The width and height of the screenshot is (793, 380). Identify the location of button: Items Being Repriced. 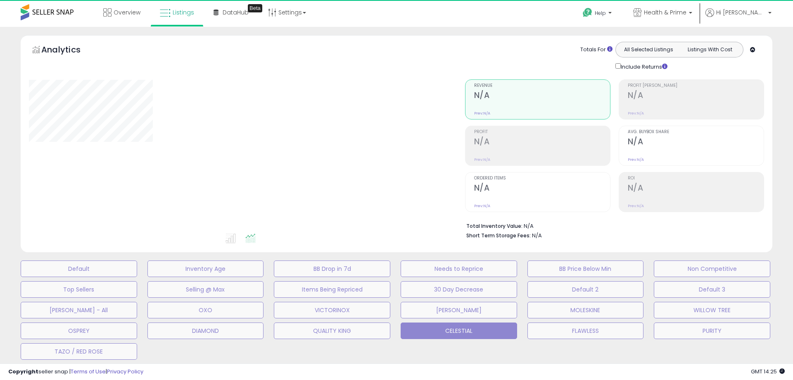
(332, 289).